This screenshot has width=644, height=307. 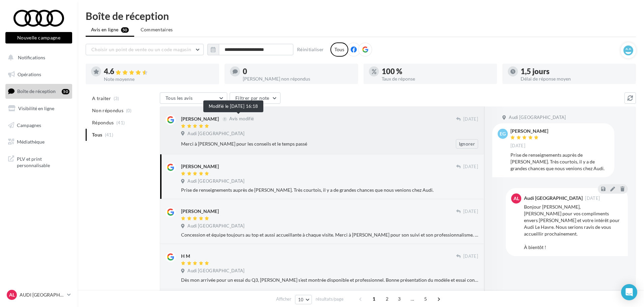 I want to click on span: (41), so click(x=121, y=123).